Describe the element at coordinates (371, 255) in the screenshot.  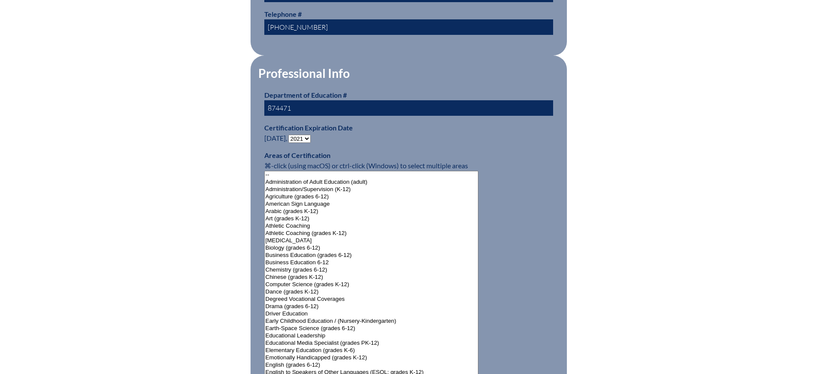
I see `option: Business Education (grades 6-12)` at that location.